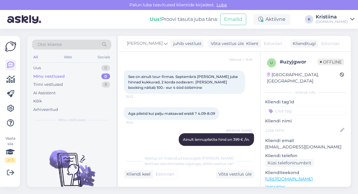 Image resolution: width=358 pixels, height=194 pixels. Describe the element at coordinates (309, 19) in the screenshot. I see `div: K` at that location.